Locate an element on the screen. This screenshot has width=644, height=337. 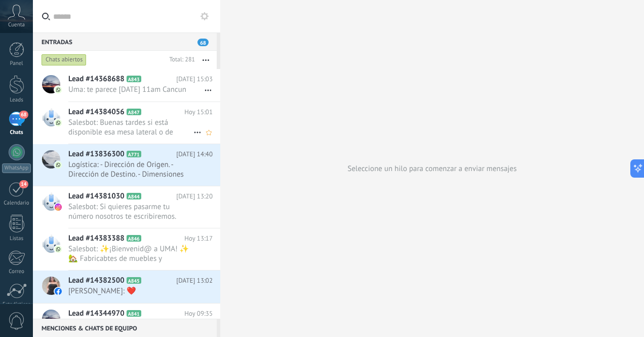
img: instagram.svg is located at coordinates (58, 207).